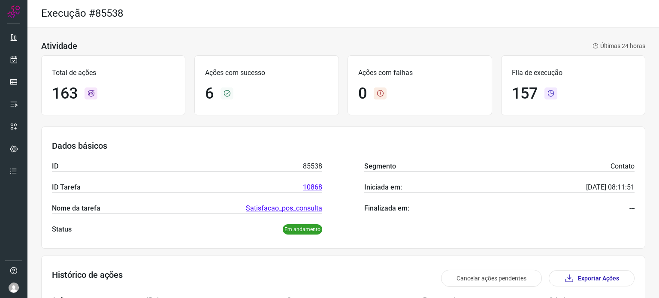 The width and height of the screenshot is (659, 298). I want to click on h3: Dados básicos, so click(343, 146).